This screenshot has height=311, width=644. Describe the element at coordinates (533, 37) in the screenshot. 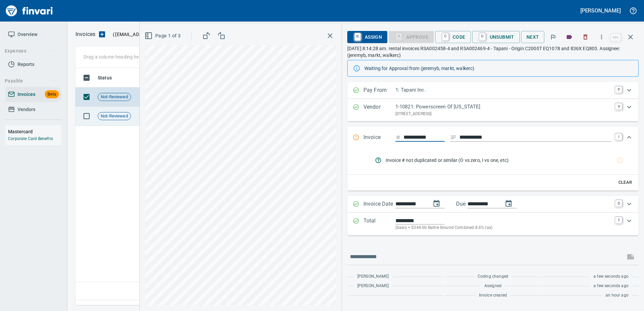

I see `span: Next` at that location.